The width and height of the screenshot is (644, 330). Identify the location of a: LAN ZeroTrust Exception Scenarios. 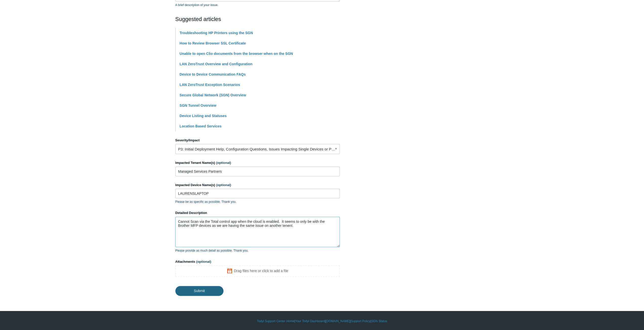
(210, 85).